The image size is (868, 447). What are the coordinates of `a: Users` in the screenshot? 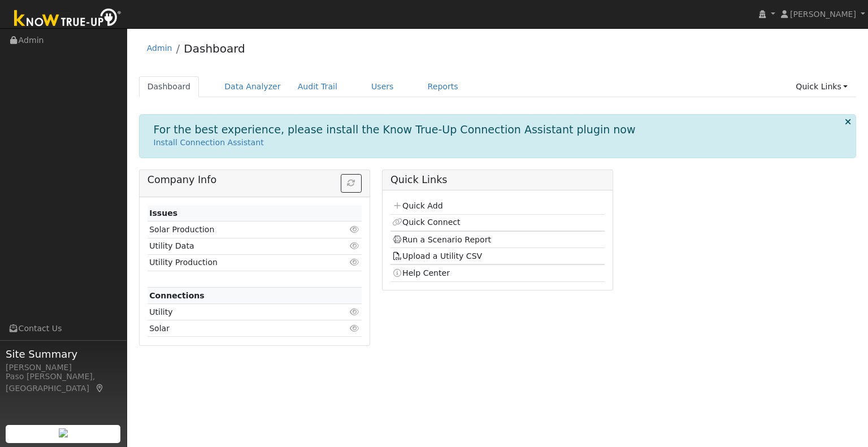 It's located at (383, 87).